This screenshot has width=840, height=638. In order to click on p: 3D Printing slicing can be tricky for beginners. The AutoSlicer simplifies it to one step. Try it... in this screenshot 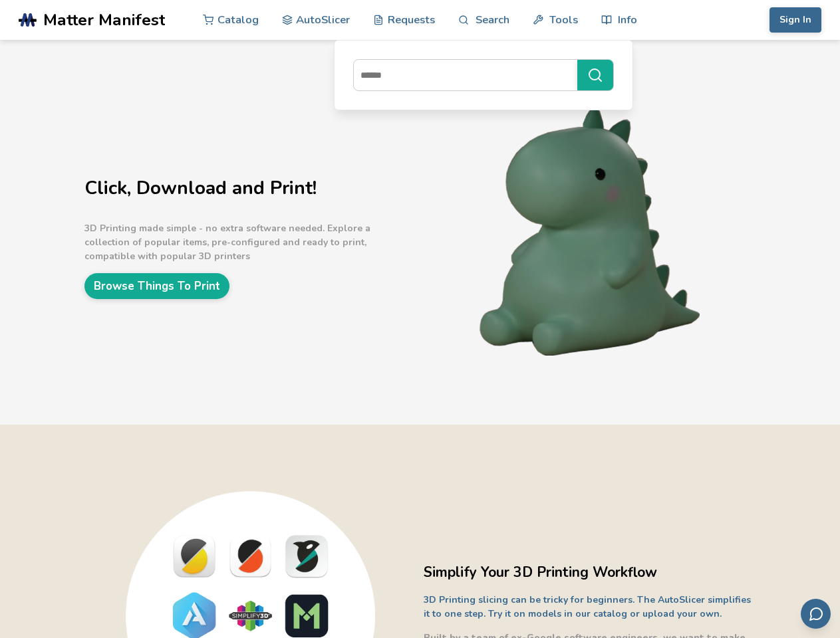, I will do `click(590, 607)`.